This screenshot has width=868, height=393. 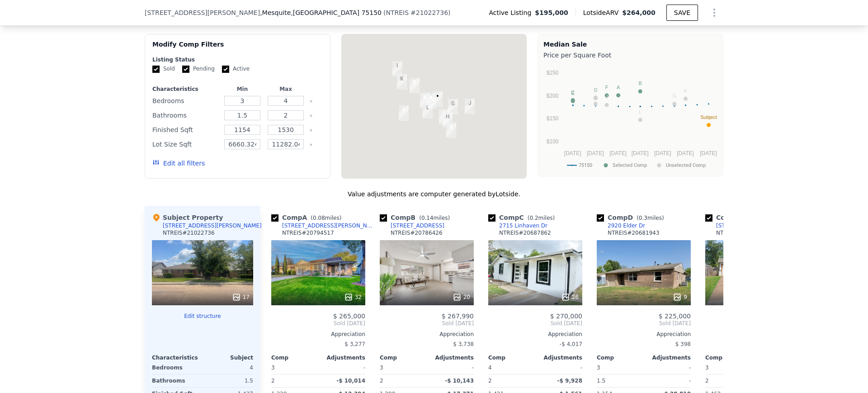 I want to click on span: # 21022736, so click(x=429, y=12).